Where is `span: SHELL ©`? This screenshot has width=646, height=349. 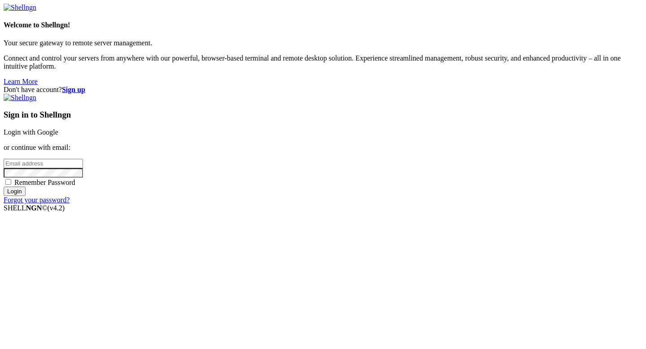 span: SHELL © is located at coordinates (34, 208).